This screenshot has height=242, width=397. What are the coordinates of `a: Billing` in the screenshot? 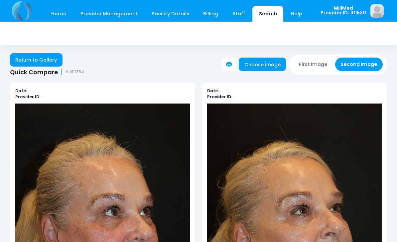 It's located at (211, 14).